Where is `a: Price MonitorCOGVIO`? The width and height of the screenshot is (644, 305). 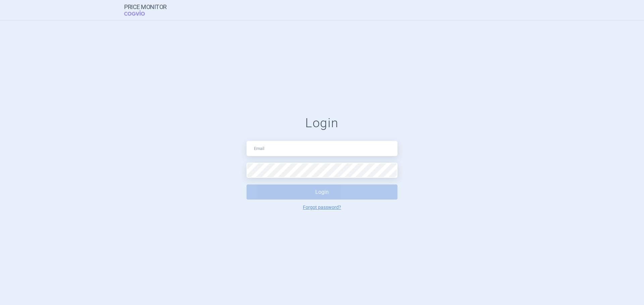 a: Price MonitorCOGVIO is located at coordinates (145, 10).